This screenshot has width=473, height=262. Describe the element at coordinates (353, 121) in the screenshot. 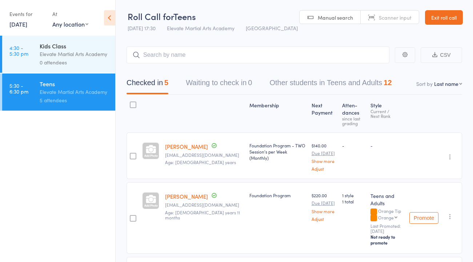

I see `div: since last grading` at that location.